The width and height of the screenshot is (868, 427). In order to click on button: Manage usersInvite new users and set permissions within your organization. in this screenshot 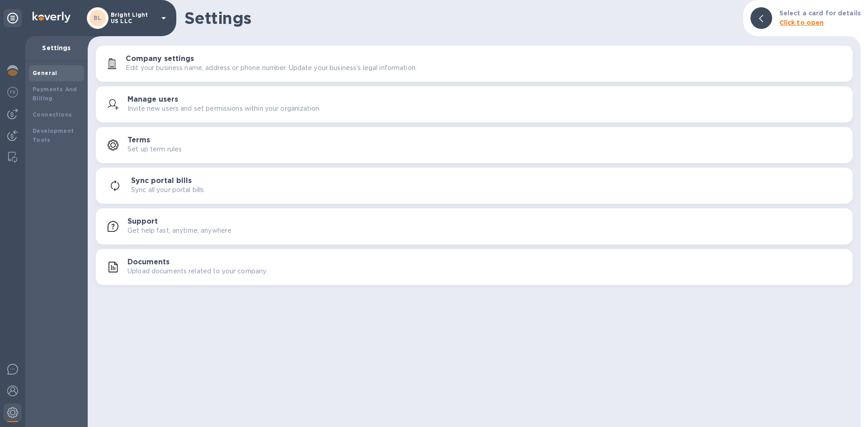, I will do `click(474, 104)`.